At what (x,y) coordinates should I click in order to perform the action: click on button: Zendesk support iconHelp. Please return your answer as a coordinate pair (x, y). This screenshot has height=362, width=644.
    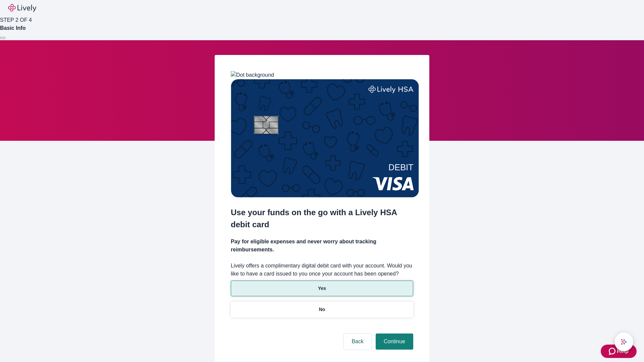
    Looking at the image, I should click on (618, 351).